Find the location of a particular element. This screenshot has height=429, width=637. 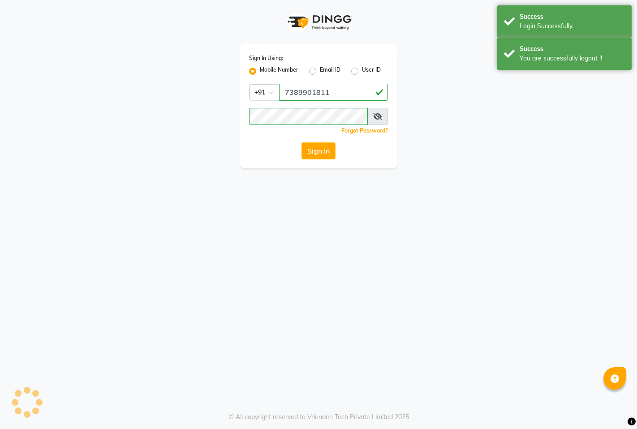

div: You are successfully logout !! is located at coordinates (572, 58).